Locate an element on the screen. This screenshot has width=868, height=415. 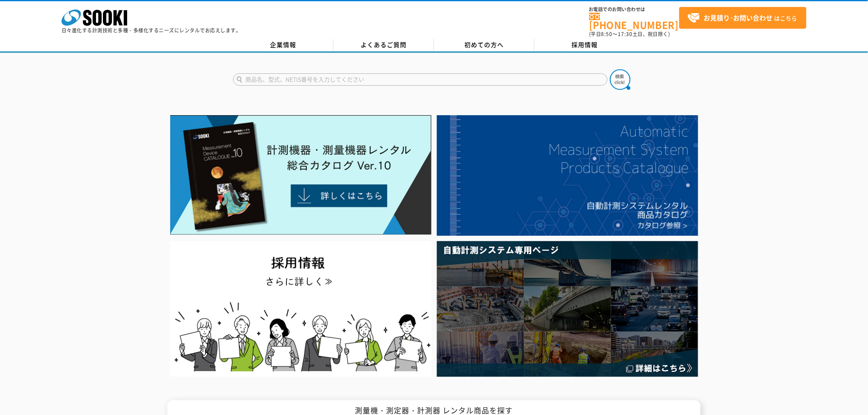
img: Catalog Ver10 is located at coordinates (300, 175).